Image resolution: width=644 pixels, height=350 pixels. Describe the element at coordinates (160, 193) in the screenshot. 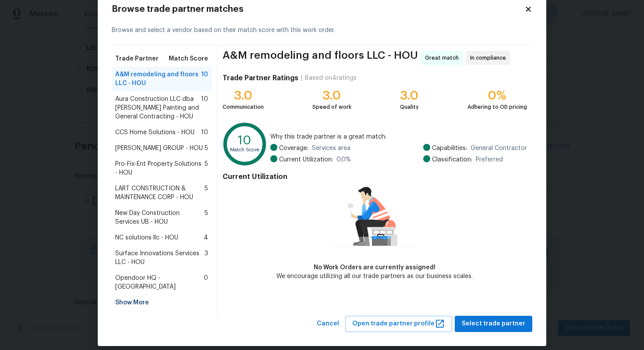

I see `span: LART CONSTRUCTION & MAINTENANCE CORP - HOU` at that location.